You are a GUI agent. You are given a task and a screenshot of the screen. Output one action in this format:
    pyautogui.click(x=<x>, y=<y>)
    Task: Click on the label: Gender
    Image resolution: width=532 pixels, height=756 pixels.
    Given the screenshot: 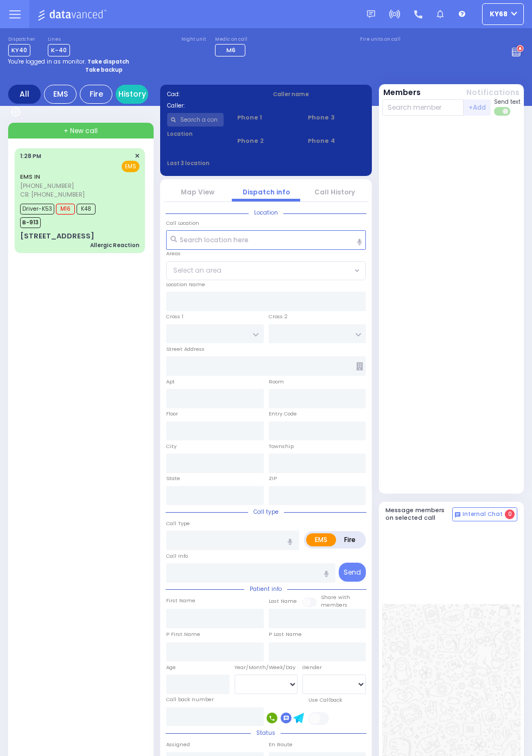 What is the action you would take?
    pyautogui.click(x=312, y=668)
    